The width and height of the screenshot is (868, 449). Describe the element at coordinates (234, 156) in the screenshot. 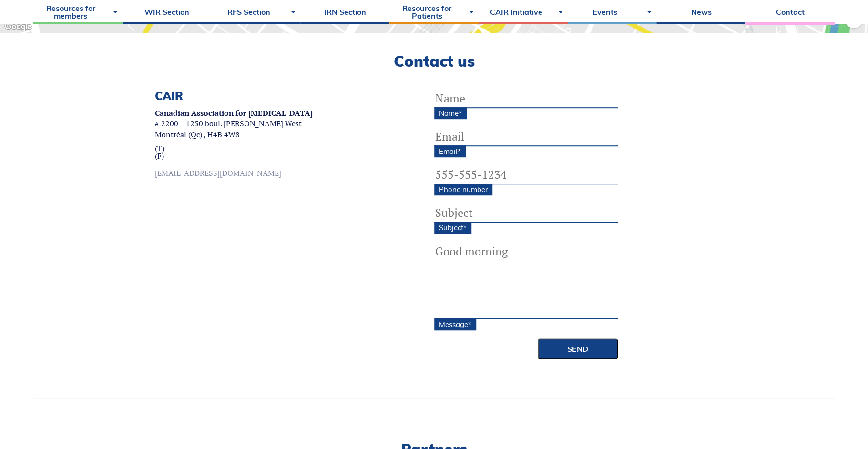

I see `a: (F)` at that location.